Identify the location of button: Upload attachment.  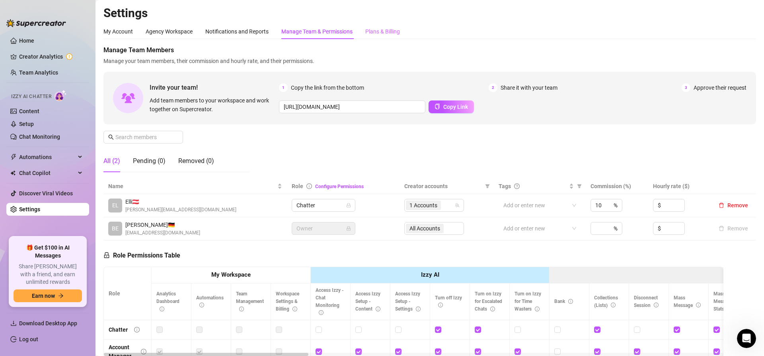
(41, 264).